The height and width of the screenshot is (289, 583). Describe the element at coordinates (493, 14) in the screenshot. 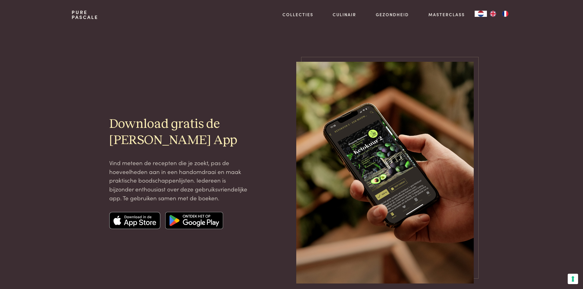

I see `aside: Language selected: Nederlands` at that location.